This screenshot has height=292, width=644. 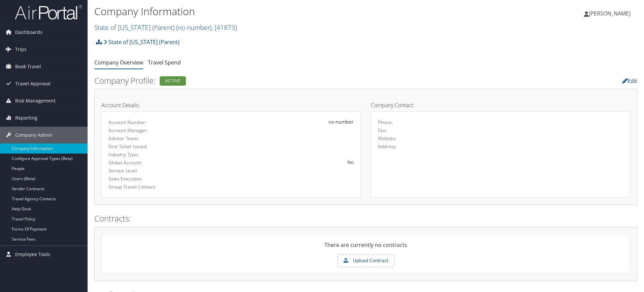 What do you see at coordinates (26, 118) in the screenshot?
I see `span: Reporting` at bounding box center [26, 118].